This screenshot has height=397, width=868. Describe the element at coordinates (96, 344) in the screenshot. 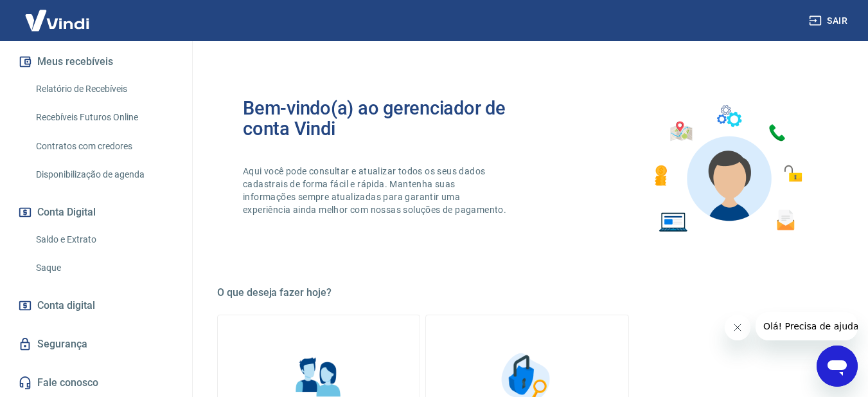

I see `a: Segurança` at that location.